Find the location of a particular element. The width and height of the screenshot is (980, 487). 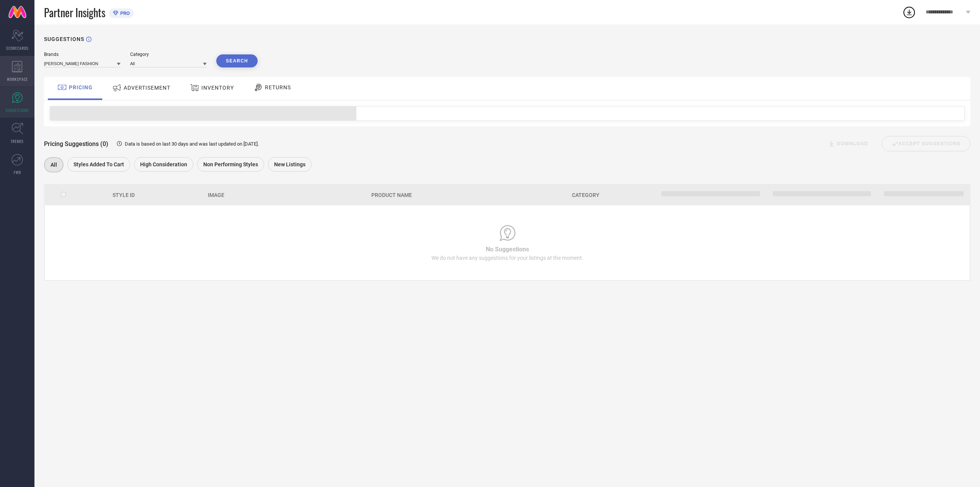

span: No Suggestions is located at coordinates (507, 249).